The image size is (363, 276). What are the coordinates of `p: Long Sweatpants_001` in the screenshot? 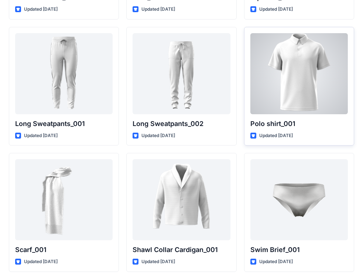 It's located at (64, 124).